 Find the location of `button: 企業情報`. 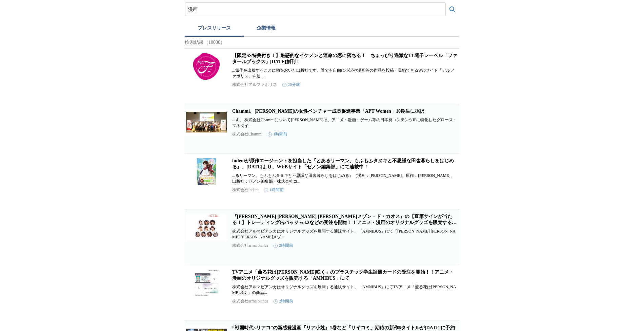

button: 企業情報 is located at coordinates (266, 29).